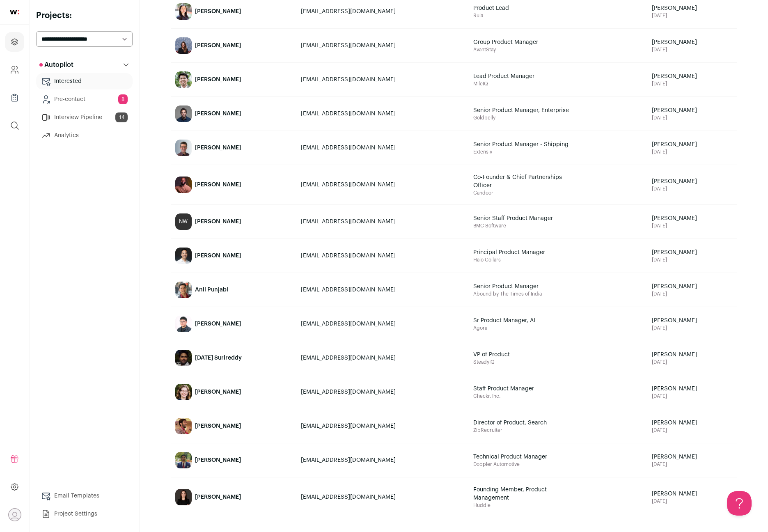 This screenshot has width=768, height=532. Describe the element at coordinates (558, 328) in the screenshot. I see `span: Agora` at that location.